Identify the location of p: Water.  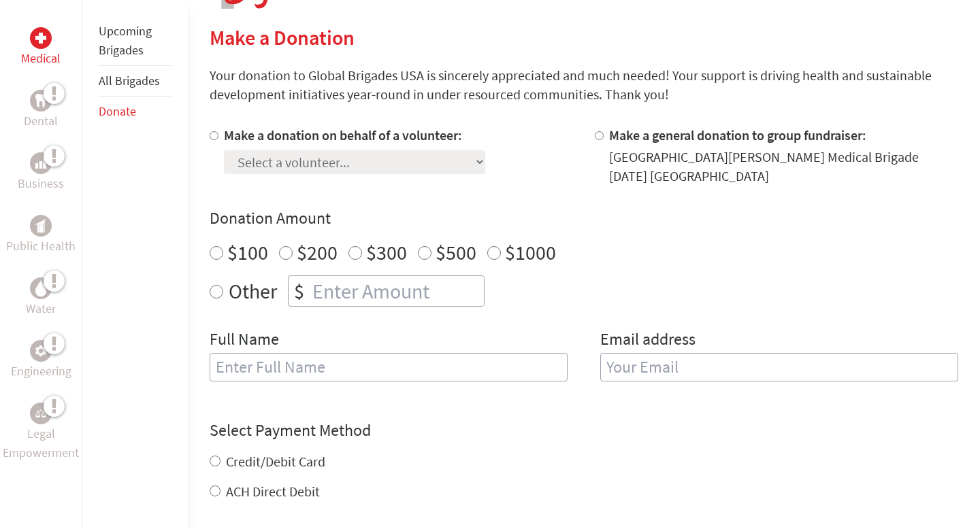
(41, 309).